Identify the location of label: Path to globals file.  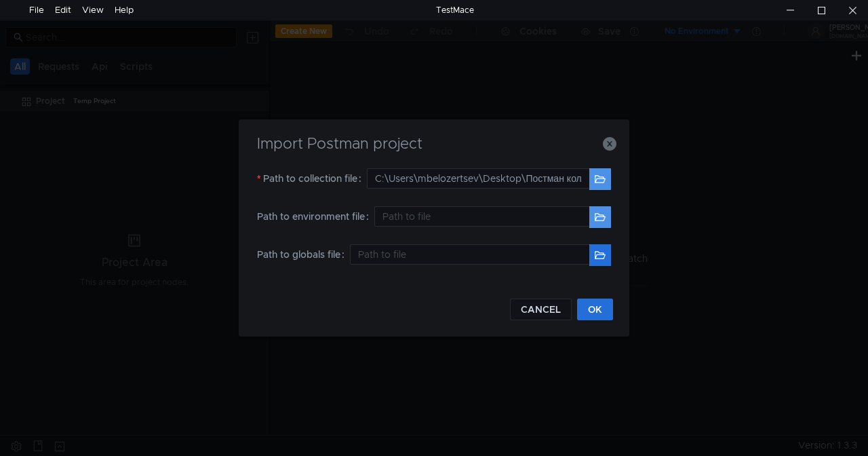
(303, 254).